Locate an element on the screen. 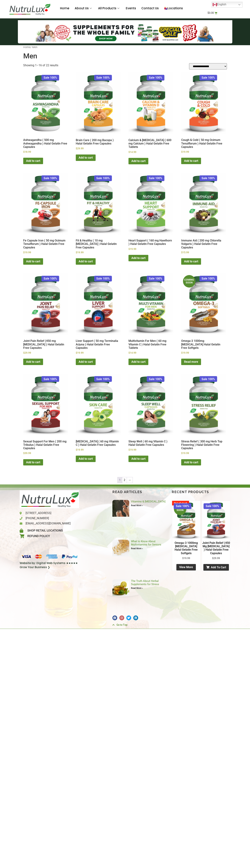 The height and width of the screenshot is (868, 250). h2: Ashwagandha ( 500 mg Ashwagandha ) Halal Gelatin Free Capsules is located at coordinates (46, 143).